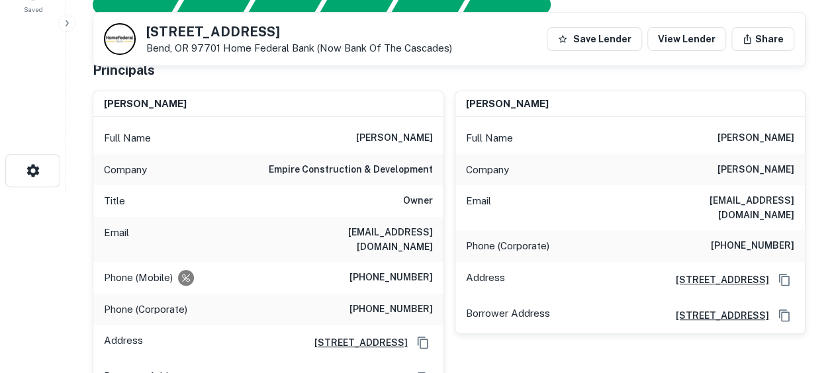 This screenshot has width=832, height=373. Describe the element at coordinates (124, 70) in the screenshot. I see `h5: Principals` at that location.